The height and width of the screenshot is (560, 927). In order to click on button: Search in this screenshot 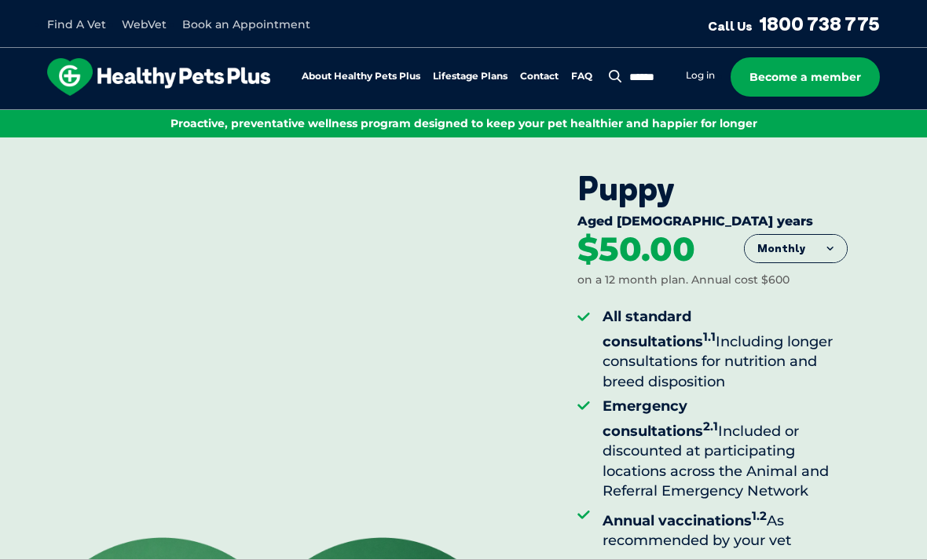, I will do `click(615, 76)`.